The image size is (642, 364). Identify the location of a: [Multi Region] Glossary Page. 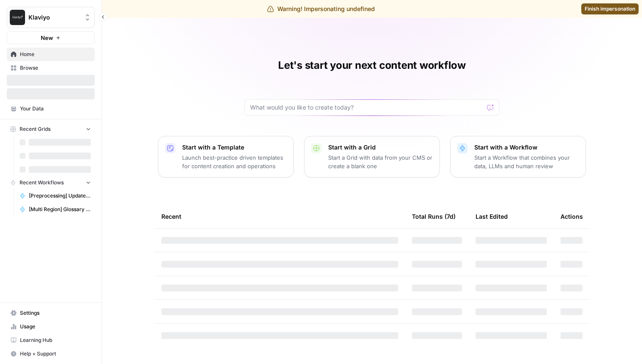
(55, 209).